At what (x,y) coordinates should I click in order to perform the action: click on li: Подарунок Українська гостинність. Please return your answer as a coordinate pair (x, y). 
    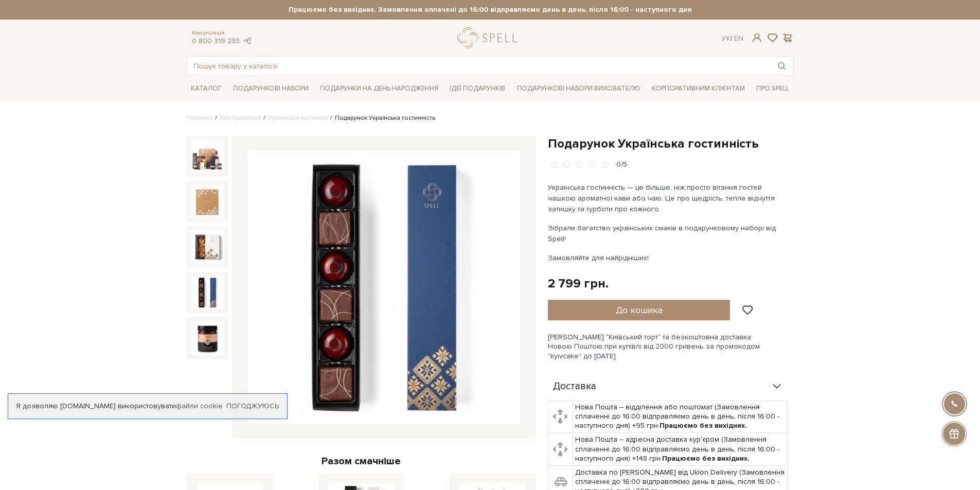
    Looking at the image, I should click on (381, 118).